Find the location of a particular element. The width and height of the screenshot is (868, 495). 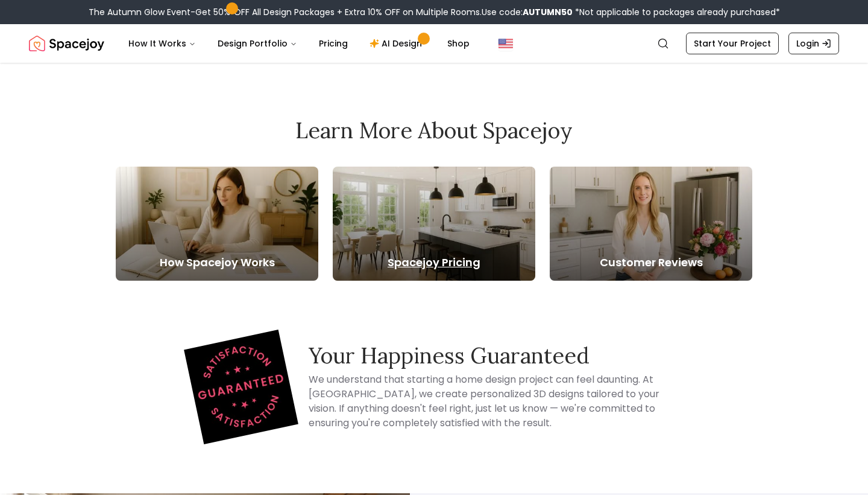

div: The Autumn Glow Event-Get 50% OFF All Design Packages + Extra 10% OFF on Multiple Rooms. is located at coordinates (434, 12).